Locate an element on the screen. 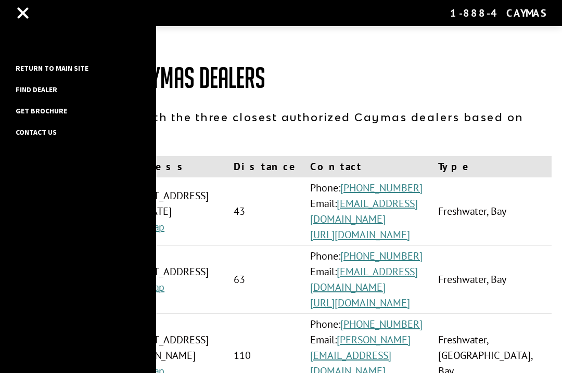 This screenshot has width=562, height=373. td: 63 is located at coordinates (267, 280).